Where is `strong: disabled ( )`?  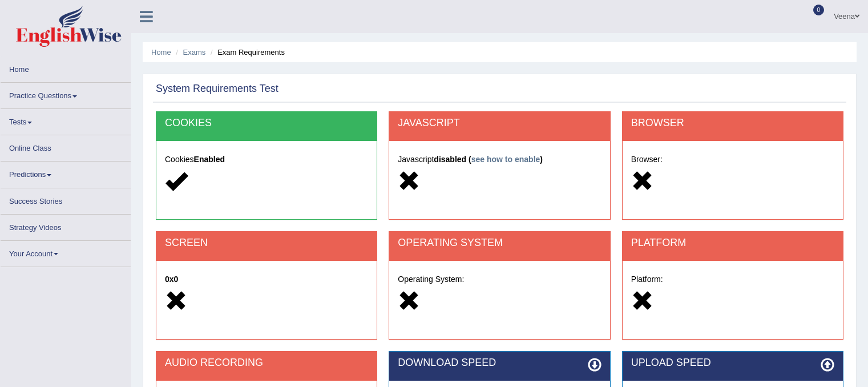
strong: disabled ( ) is located at coordinates (488, 159).